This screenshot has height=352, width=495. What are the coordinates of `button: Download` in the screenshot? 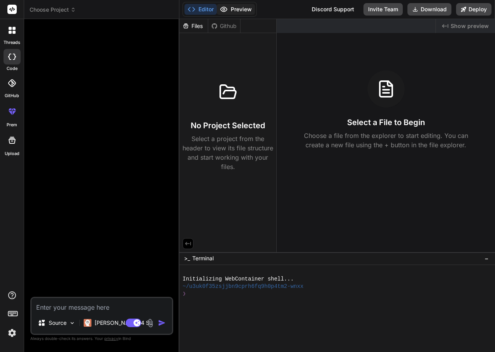 It's located at (429, 9).